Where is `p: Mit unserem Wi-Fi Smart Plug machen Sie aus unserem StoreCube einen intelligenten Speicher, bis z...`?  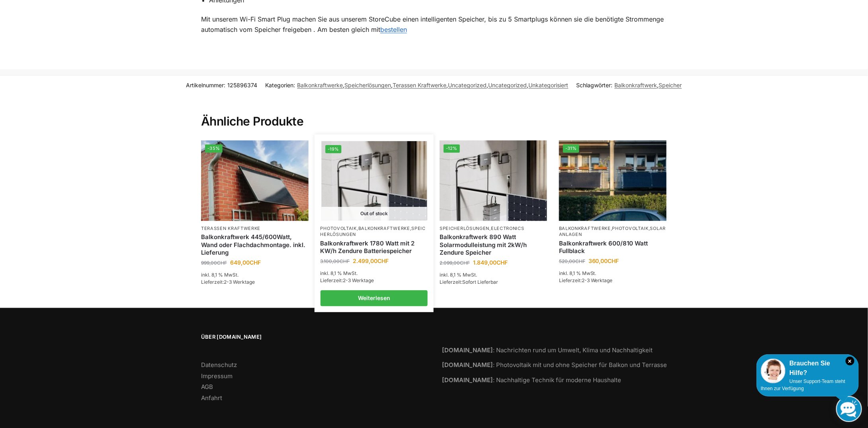 p: Mit unserem Wi-Fi Smart Plug machen Sie aus unserem StoreCube einen intelligenten Speicher, bis z... is located at coordinates (434, 24).